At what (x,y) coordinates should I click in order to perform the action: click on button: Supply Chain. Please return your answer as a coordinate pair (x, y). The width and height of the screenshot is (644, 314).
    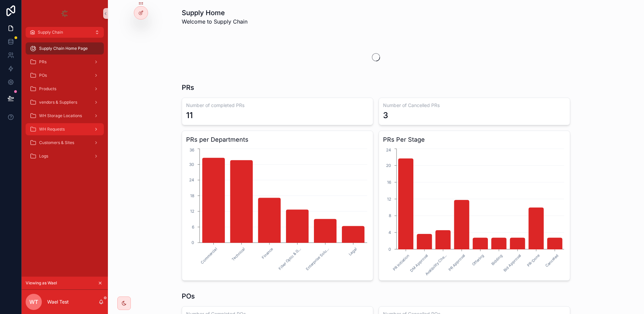
    Looking at the image, I should click on (65, 32).